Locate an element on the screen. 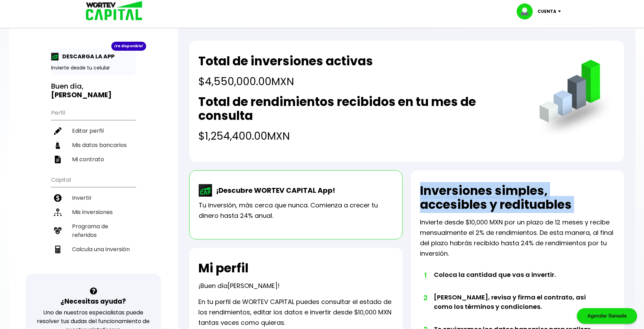 The width and height of the screenshot is (644, 329). li: Mi contrato is located at coordinates (93, 159).